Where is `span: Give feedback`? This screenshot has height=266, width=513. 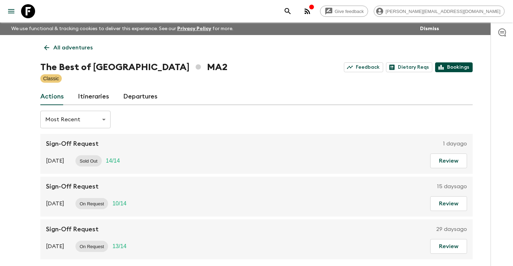 span: Give feedback is located at coordinates (349, 11).